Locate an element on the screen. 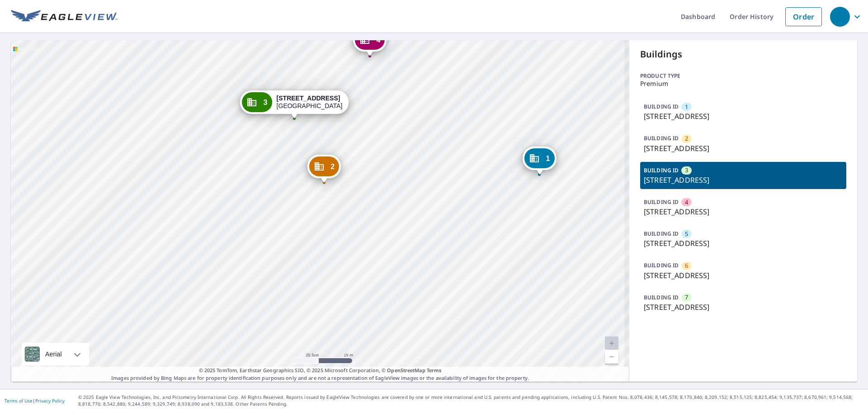 The height and width of the screenshot is (412, 868). a: Current Level 20, Zoom In Disabled is located at coordinates (611, 343).